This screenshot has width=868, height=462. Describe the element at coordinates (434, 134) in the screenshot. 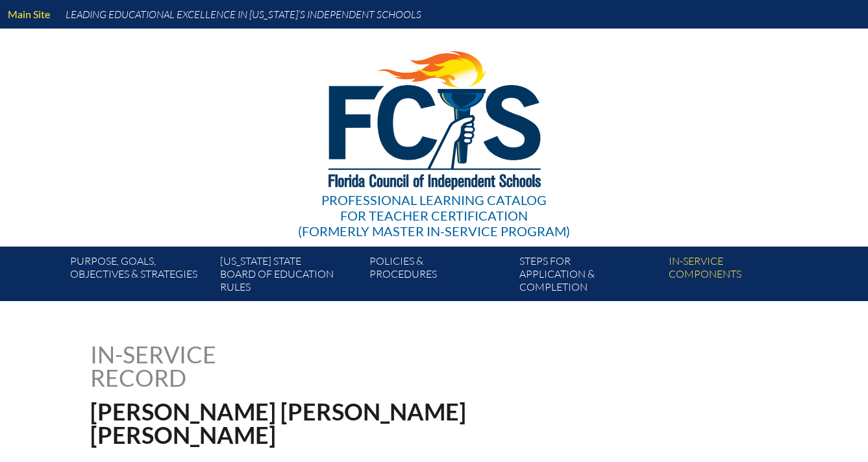

I see `a: Professional Learning Catalog for Teacher Certification(formerly Master In-service Program)` at that location.